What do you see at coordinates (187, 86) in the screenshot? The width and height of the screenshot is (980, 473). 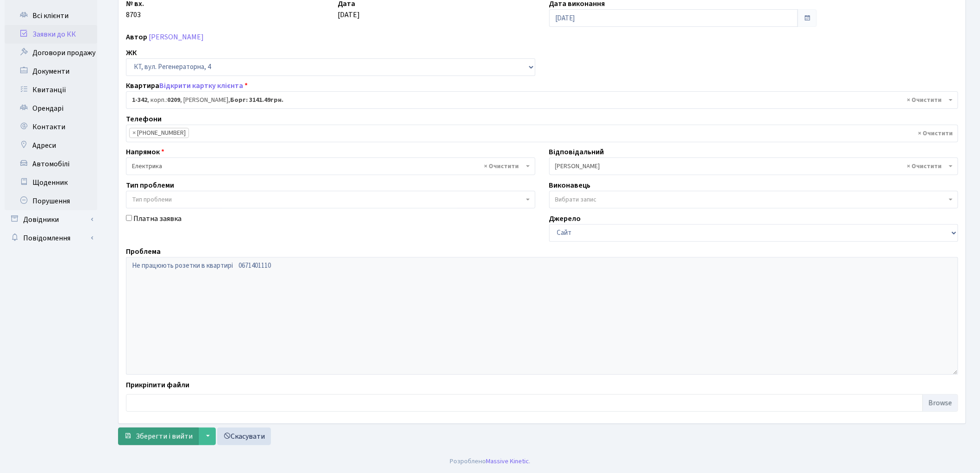 I see `label: Квартира` at bounding box center [187, 86].